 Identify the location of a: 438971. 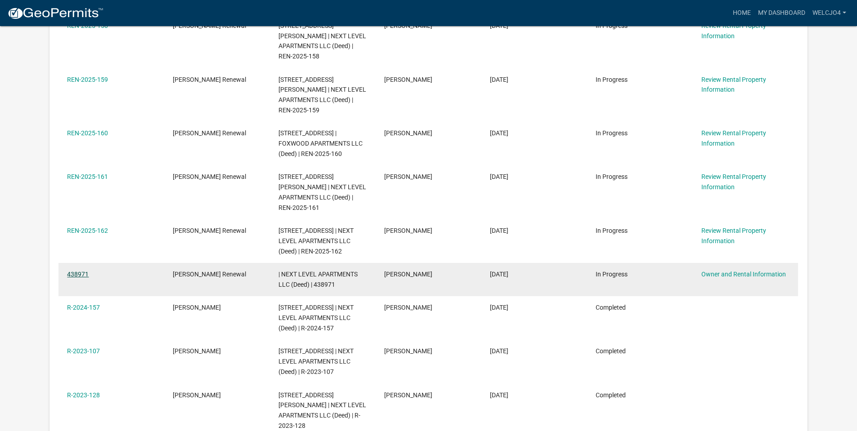
(78, 274).